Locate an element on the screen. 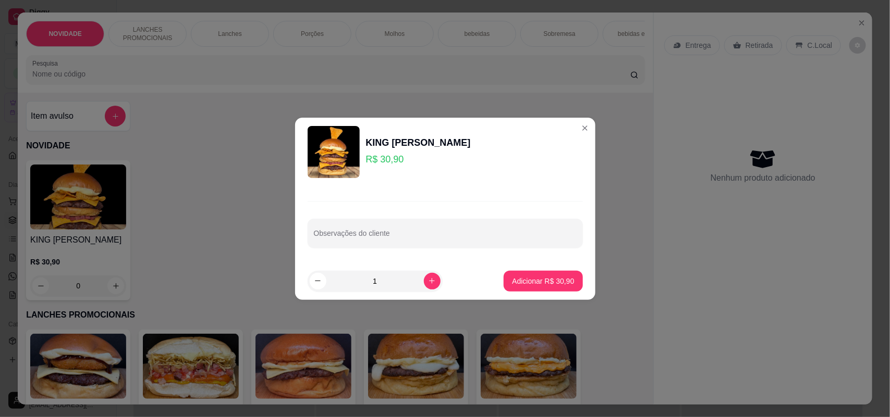  p: R$ 30,90 is located at coordinates (418, 159).